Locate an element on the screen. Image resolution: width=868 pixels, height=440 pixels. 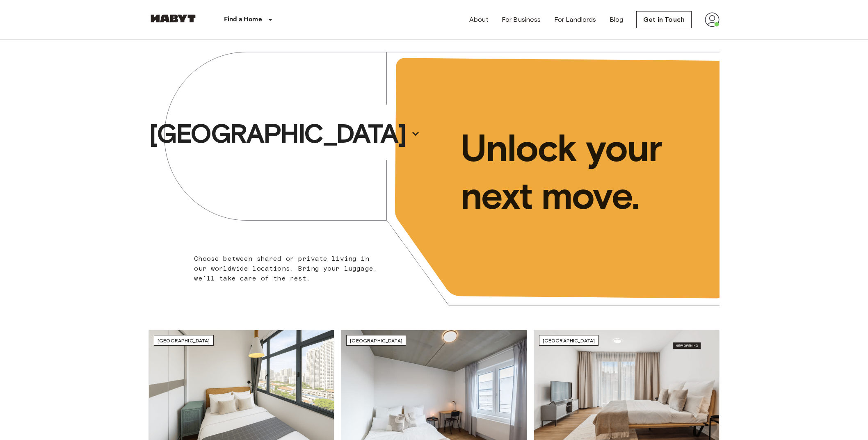
a: For Business is located at coordinates (522, 20).